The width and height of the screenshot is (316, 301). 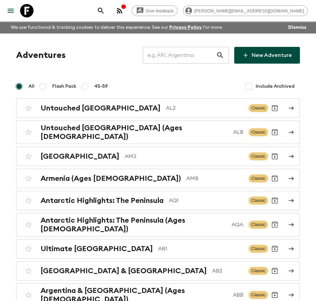 What do you see at coordinates (158, 201) in the screenshot?
I see `a: Antarctic Highlights: The PeninsulaAQ1ClassicArchive` at bounding box center [158, 201].